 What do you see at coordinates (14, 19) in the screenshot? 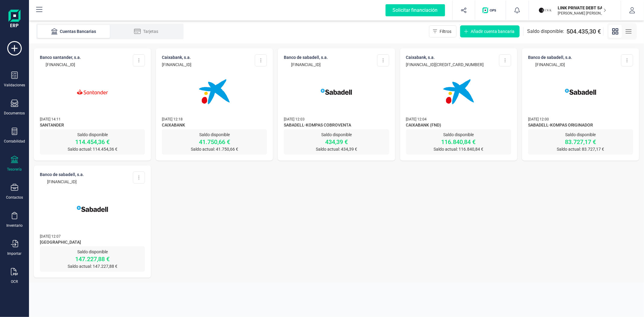
I see `img: Logo Finanedi` at bounding box center [14, 19].